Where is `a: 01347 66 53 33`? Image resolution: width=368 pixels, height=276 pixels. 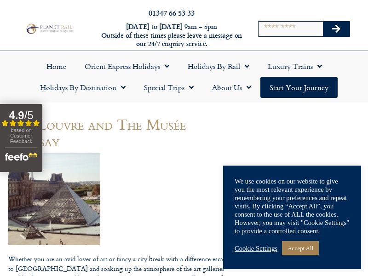 a: 01347 66 53 33 is located at coordinates (172, 12).